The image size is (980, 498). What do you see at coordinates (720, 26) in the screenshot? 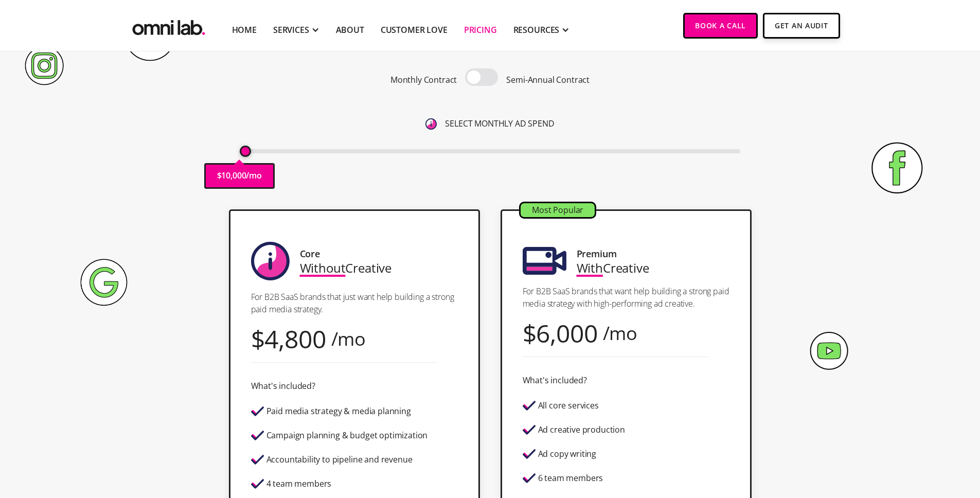
I see `a: Book a Call` at bounding box center [720, 26].